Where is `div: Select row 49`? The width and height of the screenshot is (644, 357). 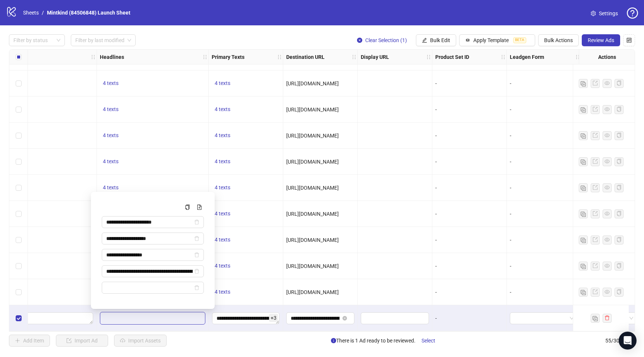 div: Select row 49 is located at coordinates (19, 162).